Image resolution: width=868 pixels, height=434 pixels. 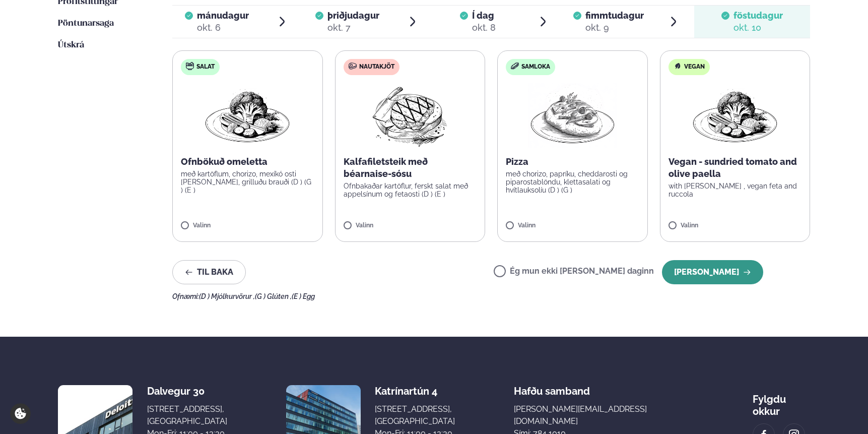 What do you see at coordinates (572, 115) in the screenshot?
I see `img: Pizza-Bread.png` at bounding box center [572, 115].